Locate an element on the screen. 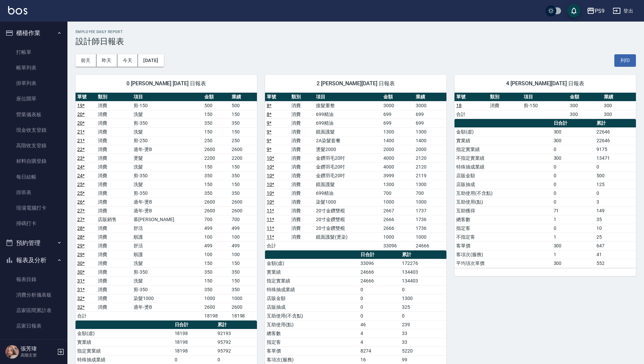  td: 過年-燙B is located at coordinates (167, 210).